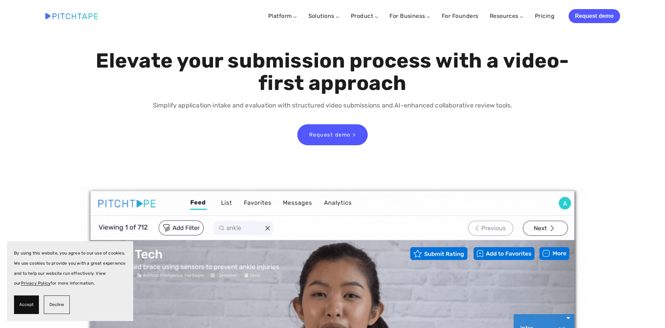 This screenshot has height=328, width=665. What do you see at coordinates (332, 135) in the screenshot?
I see `a: Request demo >` at bounding box center [332, 135].